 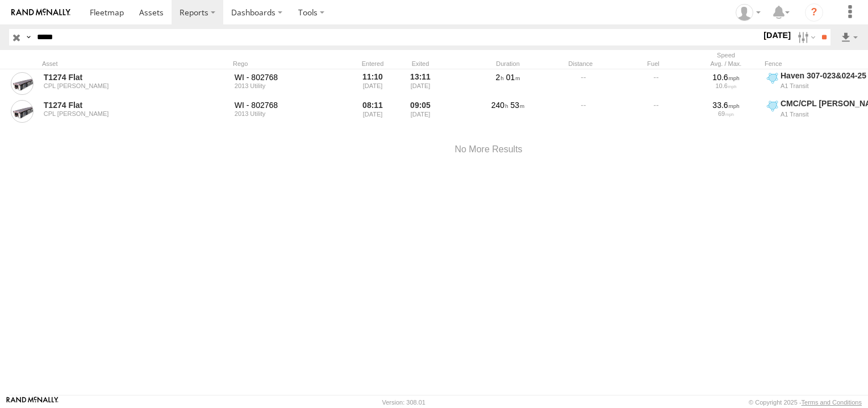 What do you see at coordinates (726, 114) in the screenshot?
I see `div: 69` at bounding box center [726, 114].